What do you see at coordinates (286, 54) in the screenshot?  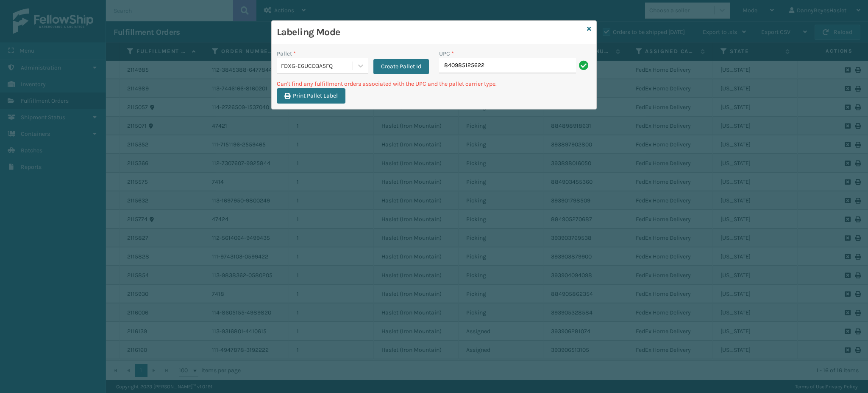 I see `label: Pallet` at bounding box center [286, 54].